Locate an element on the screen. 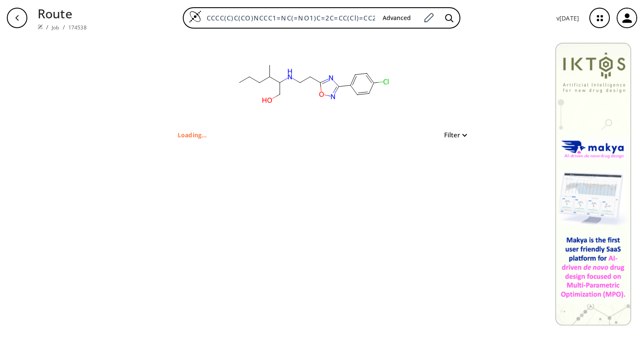 This screenshot has height=351, width=644. button: Filter is located at coordinates (453, 135).